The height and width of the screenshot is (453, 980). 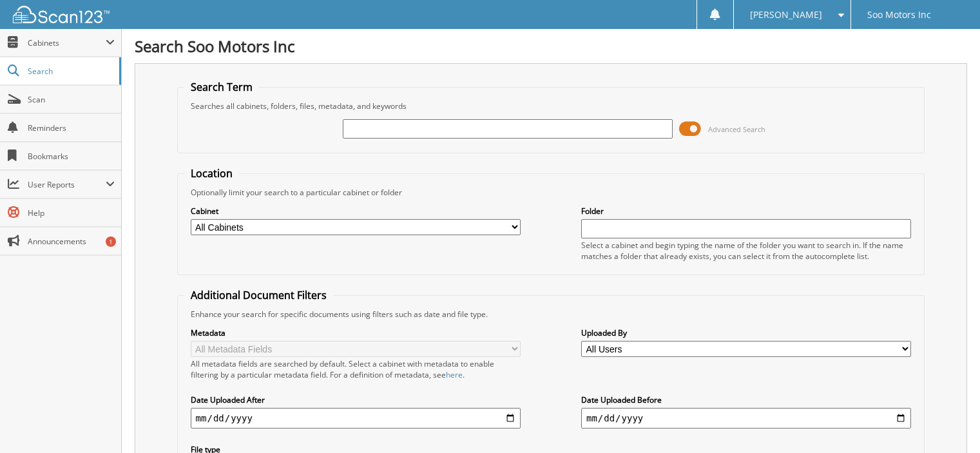 What do you see at coordinates (71, 213) in the screenshot?
I see `span: Help` at bounding box center [71, 213].